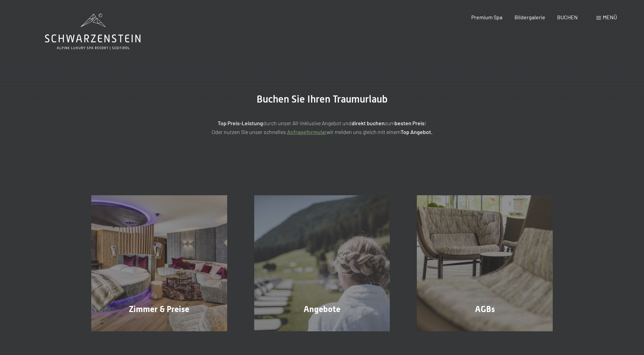  Describe the element at coordinates (322, 263) in the screenshot. I see `a: Buchung Angebote` at that location.